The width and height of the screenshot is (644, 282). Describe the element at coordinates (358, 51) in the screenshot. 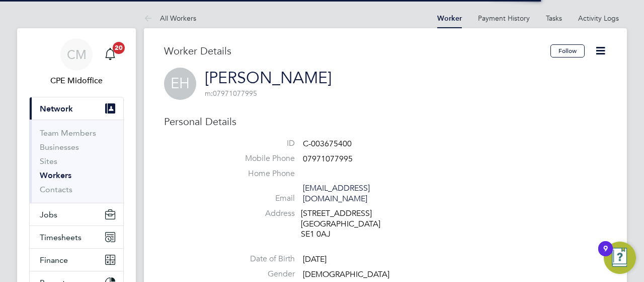

I see `h3: Worker Details` at that location.